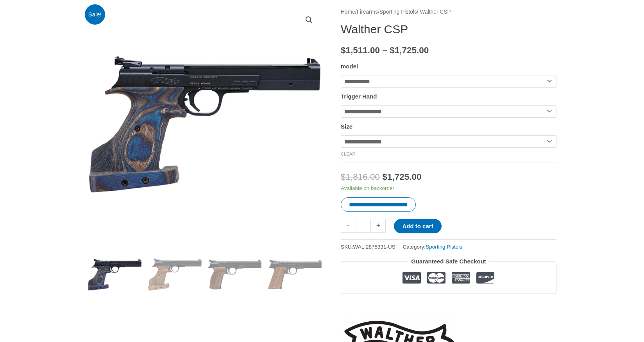  I want to click on a: Clear options, so click(348, 154).